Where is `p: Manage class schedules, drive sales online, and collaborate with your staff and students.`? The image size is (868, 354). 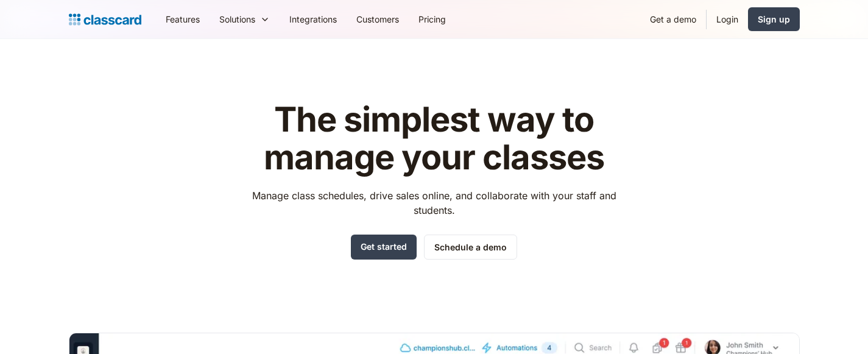
p: Manage class schedules, drive sales online, and collaborate with your staff and students. is located at coordinates (434, 203).